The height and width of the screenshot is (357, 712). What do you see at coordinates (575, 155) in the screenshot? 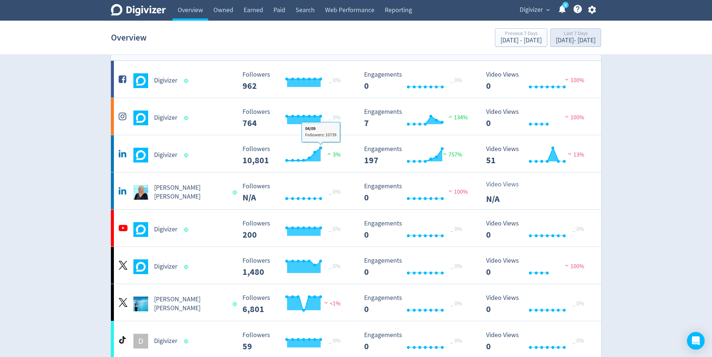
I see `span: 13%` at bounding box center [575, 155].